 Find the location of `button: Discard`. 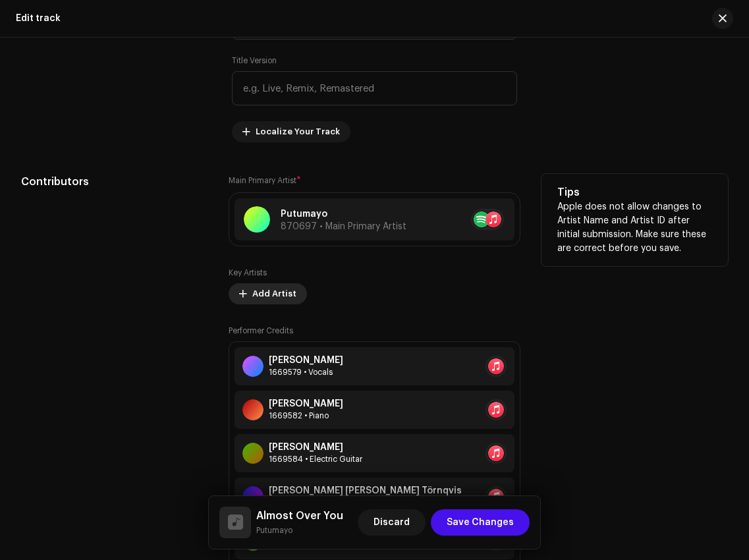

button: Discard is located at coordinates (391, 522).